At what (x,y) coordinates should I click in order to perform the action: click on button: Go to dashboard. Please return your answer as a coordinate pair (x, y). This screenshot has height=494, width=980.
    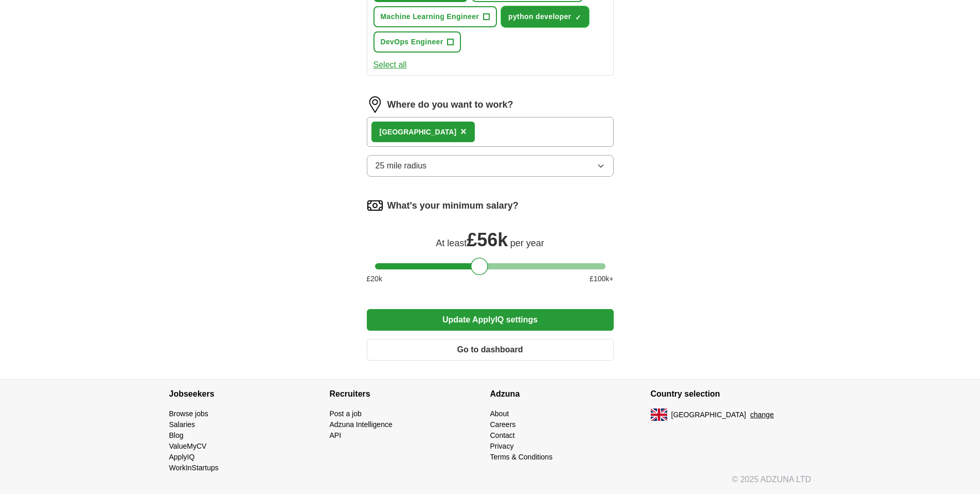
    Looking at the image, I should click on (490, 349).